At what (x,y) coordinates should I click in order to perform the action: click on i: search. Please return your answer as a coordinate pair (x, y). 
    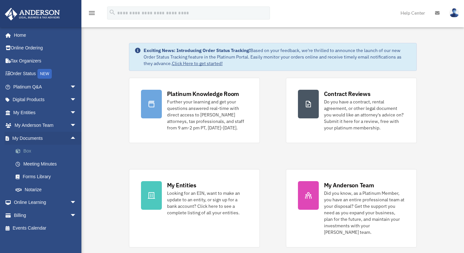
    Looking at the image, I should click on (112, 12).